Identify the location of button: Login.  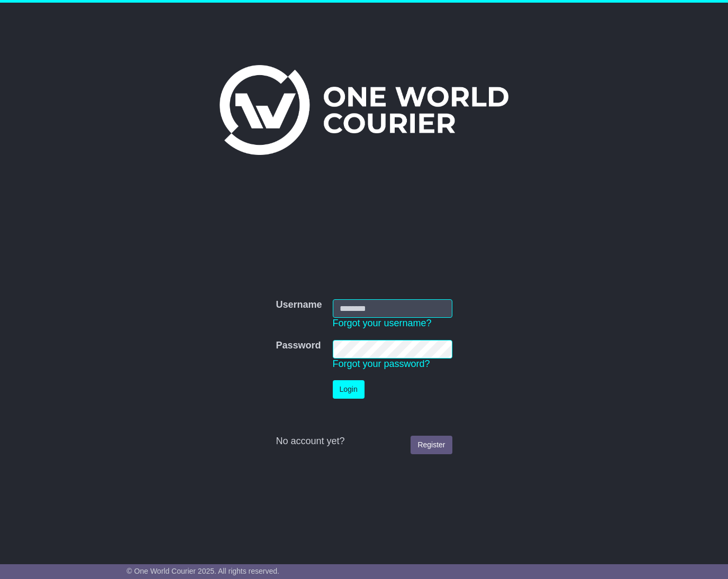
(348, 389).